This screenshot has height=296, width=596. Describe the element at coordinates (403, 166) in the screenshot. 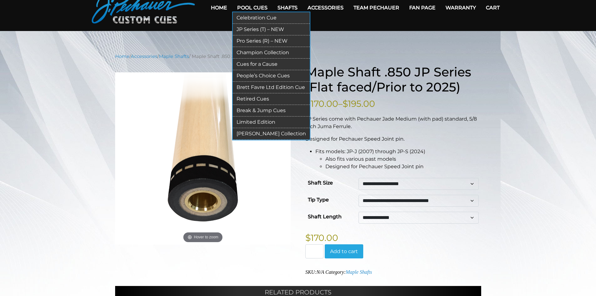

I see `li: Designed for Pechauer Speed Joint pin` at that location.